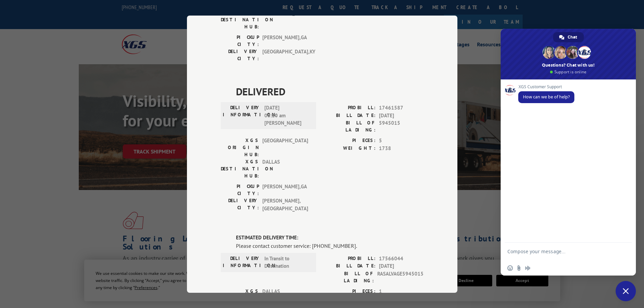 The height and width of the screenshot is (308, 644). What do you see at coordinates (510, 268) in the screenshot?
I see `span: Insert an emoji` at bounding box center [510, 268].